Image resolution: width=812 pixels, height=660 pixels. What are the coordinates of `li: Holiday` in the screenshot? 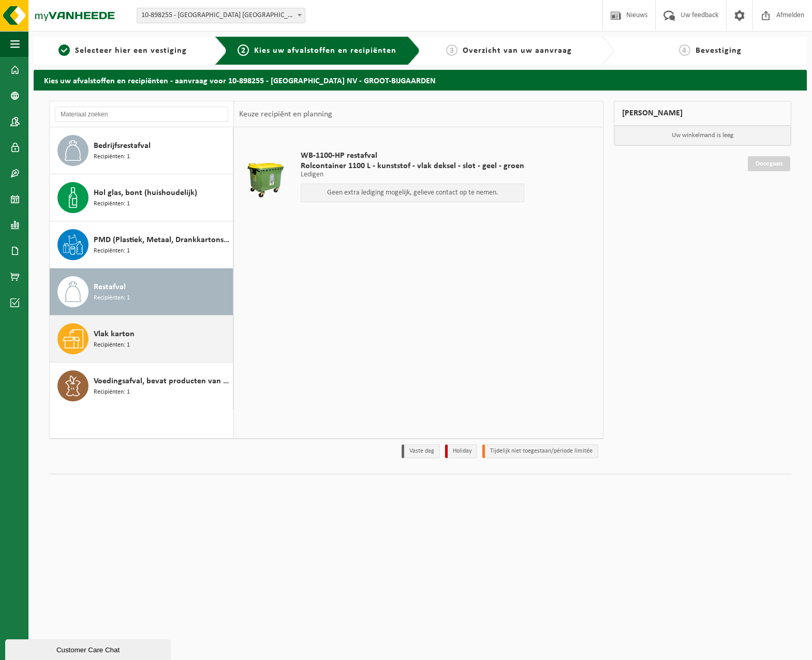 It's located at (461, 451).